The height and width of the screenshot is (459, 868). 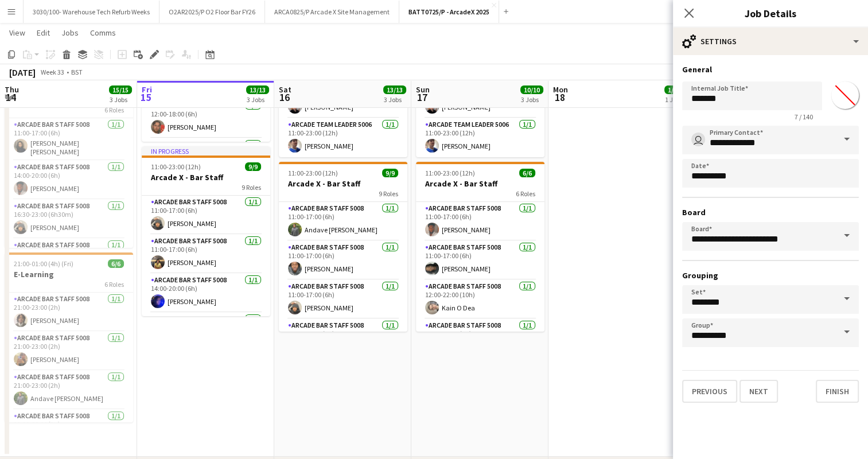 What do you see at coordinates (343, 246) in the screenshot?
I see `app-job-card: 11:00-23:00 (12h)9/9Arcade X - Bar Staff9 RolesArcade Bar Staff 50081/111:00-17:00 (6h)Andave [PE...` at bounding box center [343, 246].